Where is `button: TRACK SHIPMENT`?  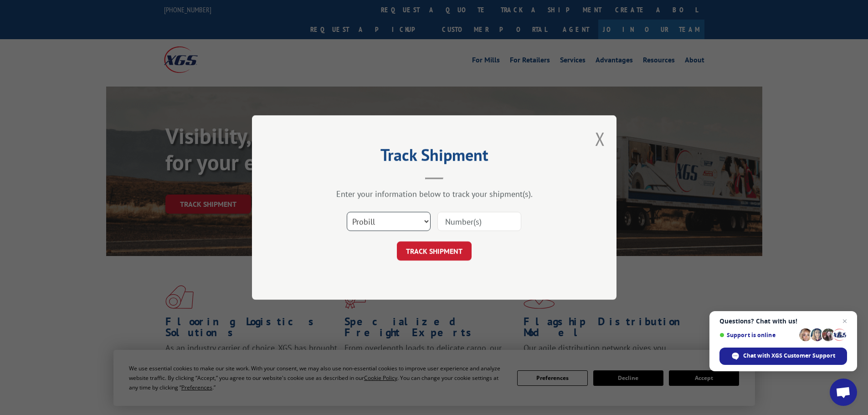 button: TRACK SHIPMENT is located at coordinates (434, 251).